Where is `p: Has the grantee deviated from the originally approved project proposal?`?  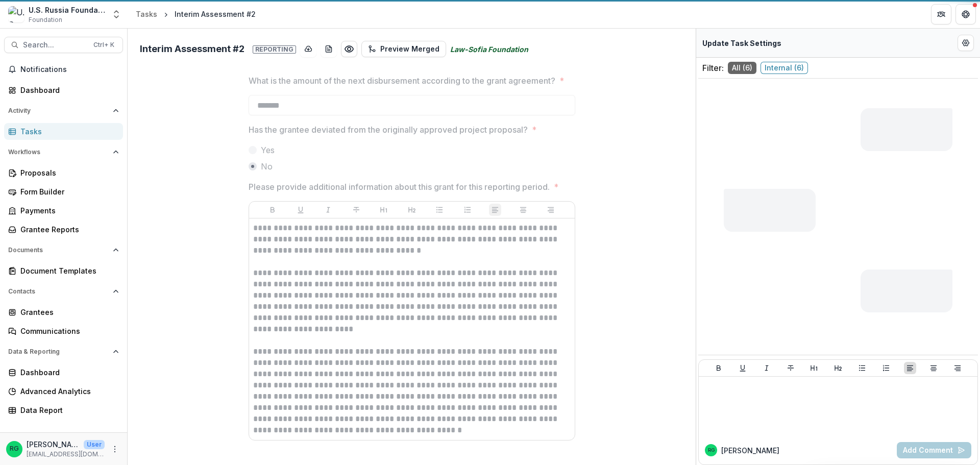 p: Has the grantee deviated from the originally approved project proposal? is located at coordinates (388, 130).